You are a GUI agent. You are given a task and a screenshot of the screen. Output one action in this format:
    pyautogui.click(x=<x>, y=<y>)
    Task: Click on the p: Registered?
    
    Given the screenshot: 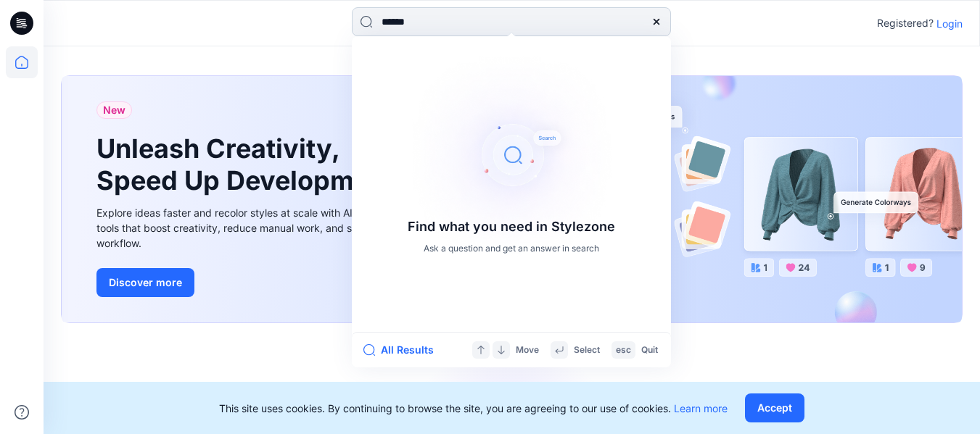 What is the action you would take?
    pyautogui.click(x=905, y=23)
    